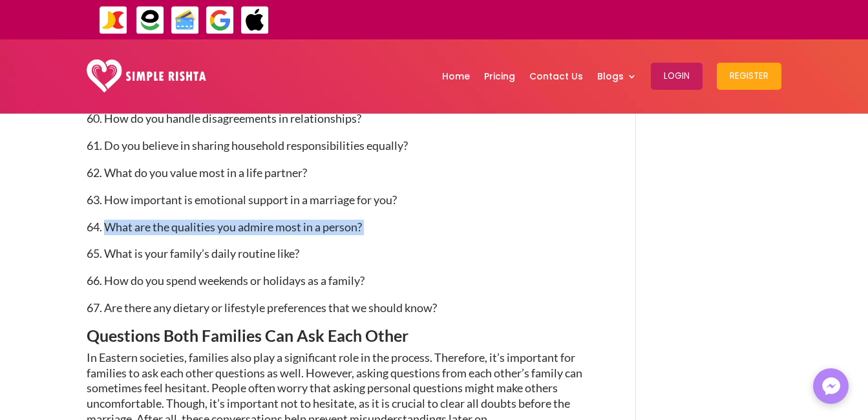 The width and height of the screenshot is (868, 420). Describe the element at coordinates (262, 307) in the screenshot. I see `span: 67. Are there any dietary or lifestyle preferences that we should know?` at that location.